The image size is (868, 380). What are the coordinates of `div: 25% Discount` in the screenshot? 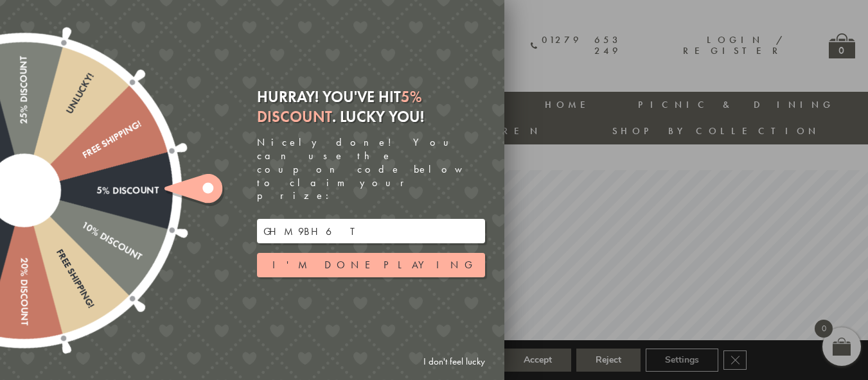 It's located at (24, 123).